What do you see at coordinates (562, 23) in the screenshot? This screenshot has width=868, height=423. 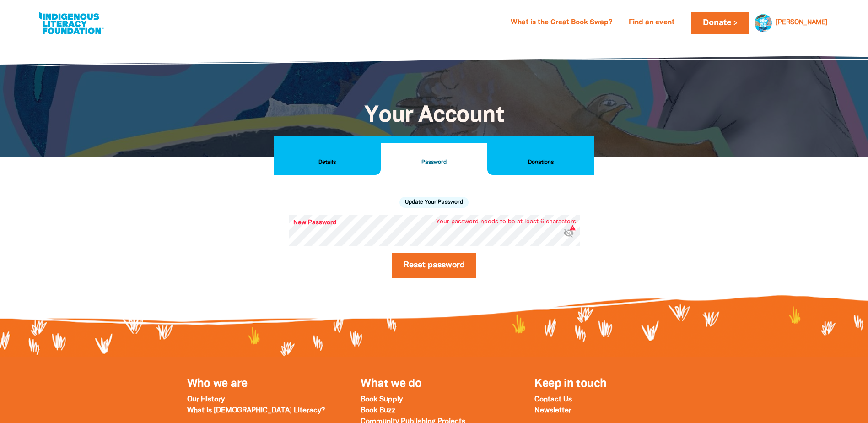 I see `a: What is the Great Book Swap?` at bounding box center [562, 23].